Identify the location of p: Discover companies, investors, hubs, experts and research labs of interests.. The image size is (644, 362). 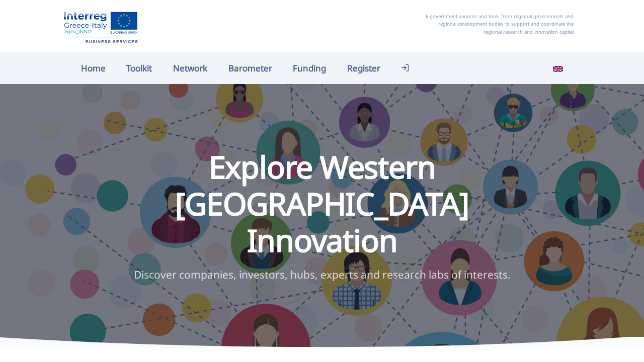
(322, 275).